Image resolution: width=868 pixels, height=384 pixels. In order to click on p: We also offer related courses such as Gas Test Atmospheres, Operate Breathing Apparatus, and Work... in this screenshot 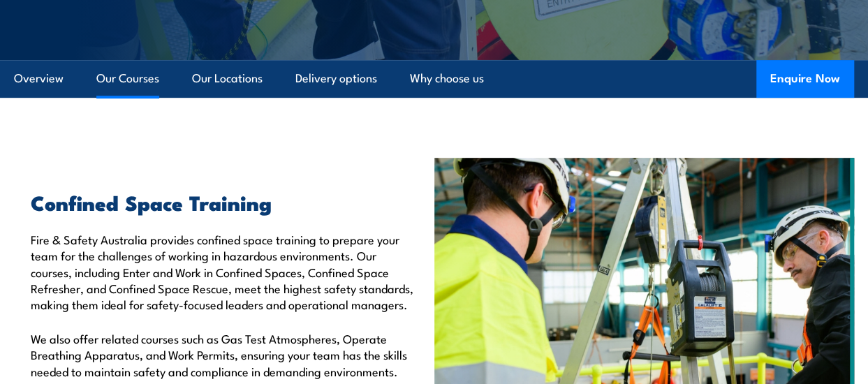, I will do `click(222, 355)`.